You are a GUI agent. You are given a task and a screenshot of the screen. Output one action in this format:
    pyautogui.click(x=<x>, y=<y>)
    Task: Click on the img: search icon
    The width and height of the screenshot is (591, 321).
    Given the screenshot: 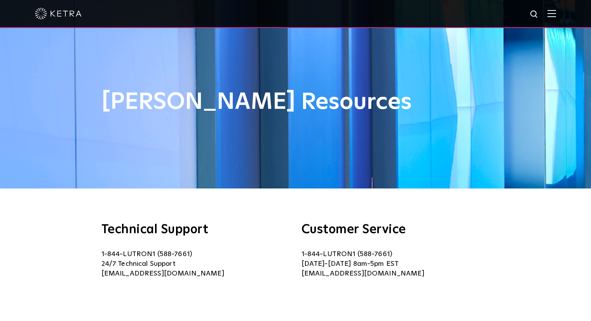 What is the action you would take?
    pyautogui.click(x=534, y=14)
    